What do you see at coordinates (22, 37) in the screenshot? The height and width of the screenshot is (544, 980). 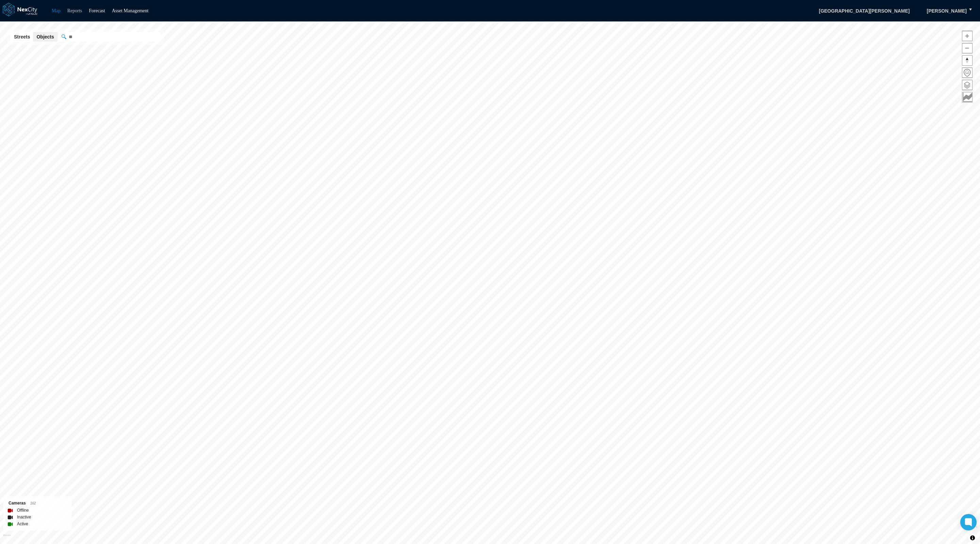 I see `span: Streets` at bounding box center [22, 37].